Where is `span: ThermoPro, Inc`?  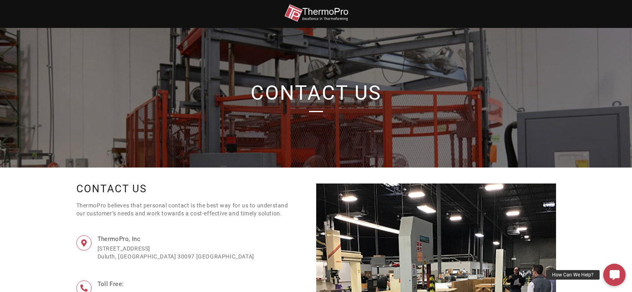 span: ThermoPro, Inc is located at coordinates (119, 239).